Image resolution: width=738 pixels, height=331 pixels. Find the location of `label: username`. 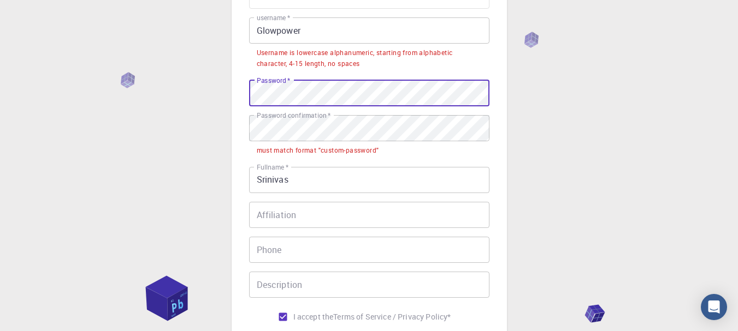

label: username is located at coordinates (273, 17).